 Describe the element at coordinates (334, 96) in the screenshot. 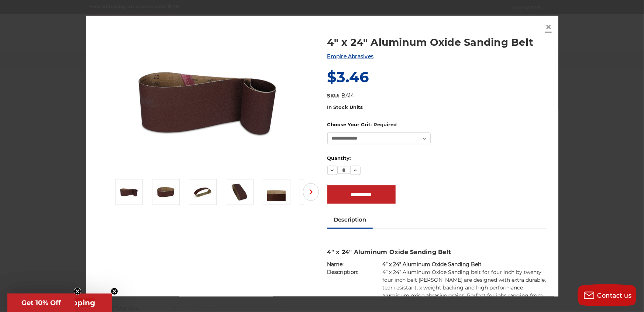

I see `dt: SKU:` at that location.